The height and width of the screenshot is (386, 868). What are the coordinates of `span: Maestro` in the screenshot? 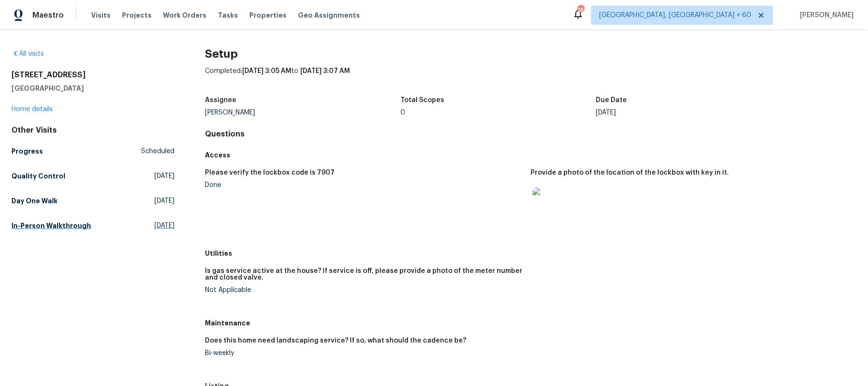 It's located at (48, 15).